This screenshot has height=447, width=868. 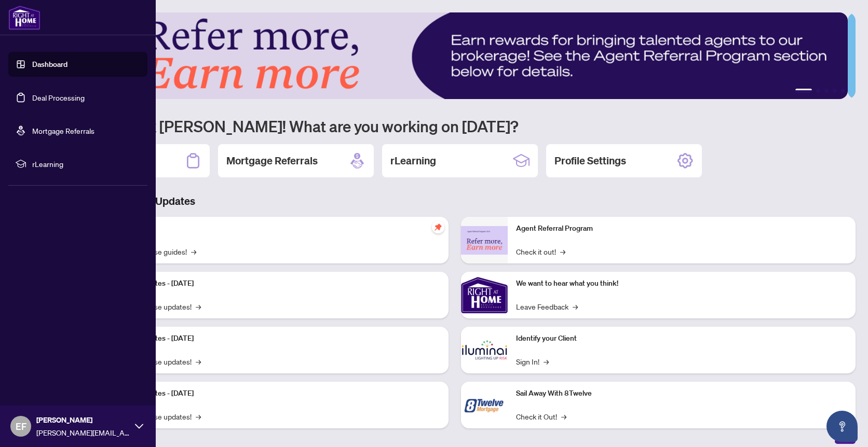 What do you see at coordinates (682, 394) in the screenshot?
I see `p: Sail Away With 8Twelve` at bounding box center [682, 394].